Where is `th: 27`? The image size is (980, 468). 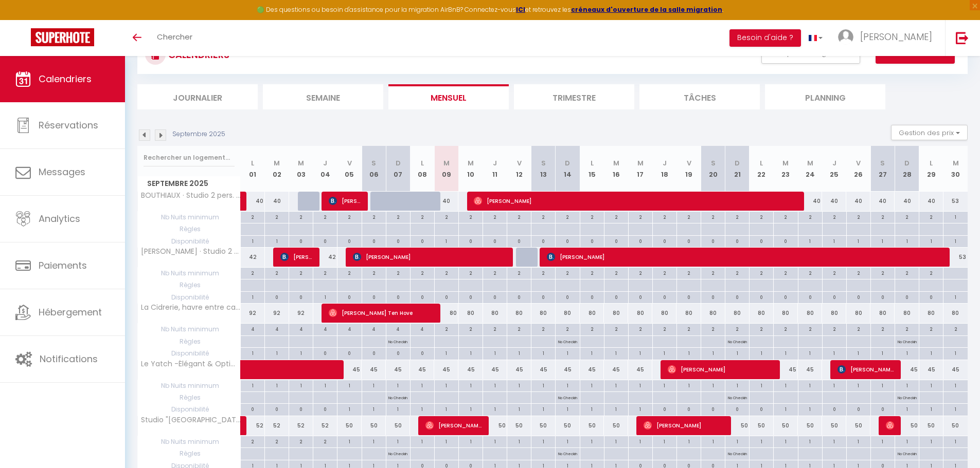
th: 27 is located at coordinates (882, 169).